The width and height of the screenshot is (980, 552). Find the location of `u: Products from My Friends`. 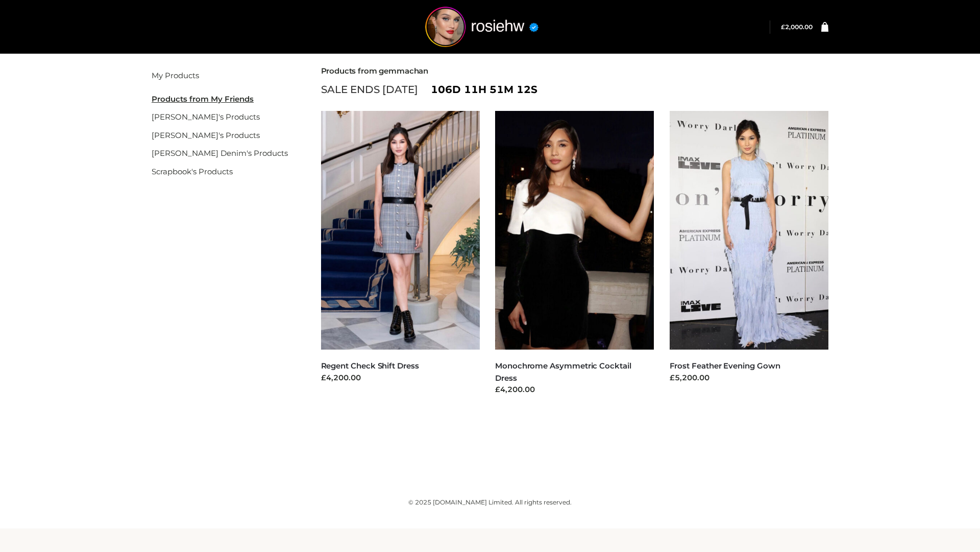

u: Products from My Friends is located at coordinates (203, 98).